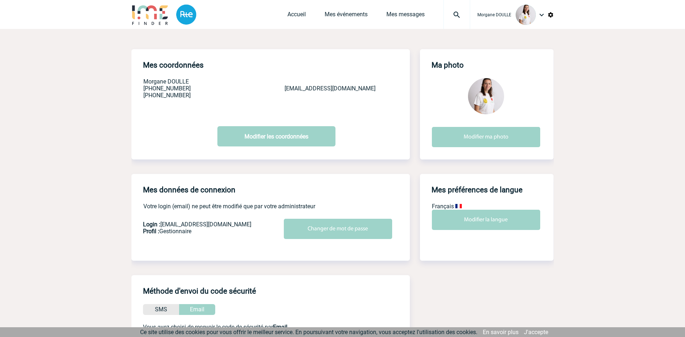 Image resolution: width=685 pixels, height=337 pixels. I want to click on img: fr, so click(459, 206).